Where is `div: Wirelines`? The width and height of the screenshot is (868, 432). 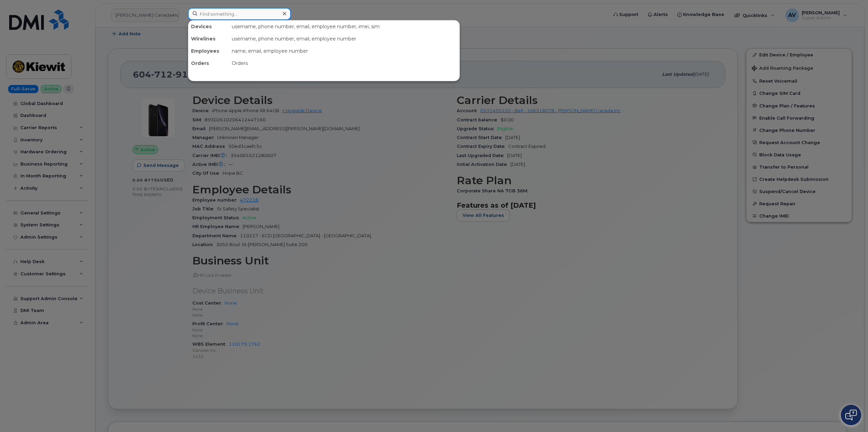
div: Wirelines is located at coordinates (209, 39).